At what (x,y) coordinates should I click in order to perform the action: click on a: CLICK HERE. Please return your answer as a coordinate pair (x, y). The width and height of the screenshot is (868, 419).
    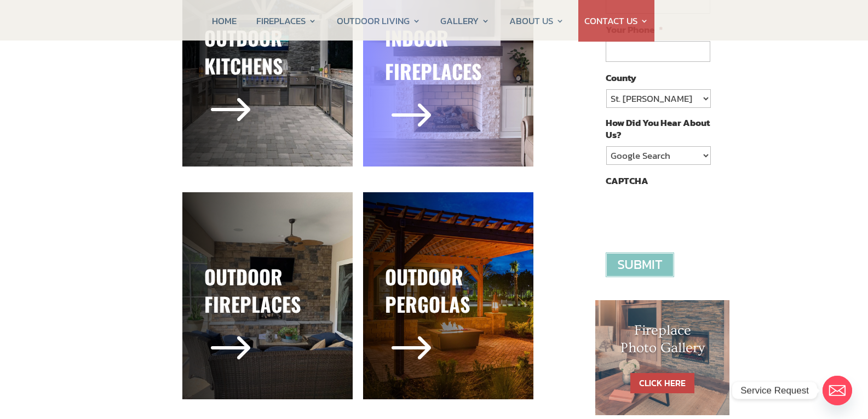
    Looking at the image, I should click on (662, 383).